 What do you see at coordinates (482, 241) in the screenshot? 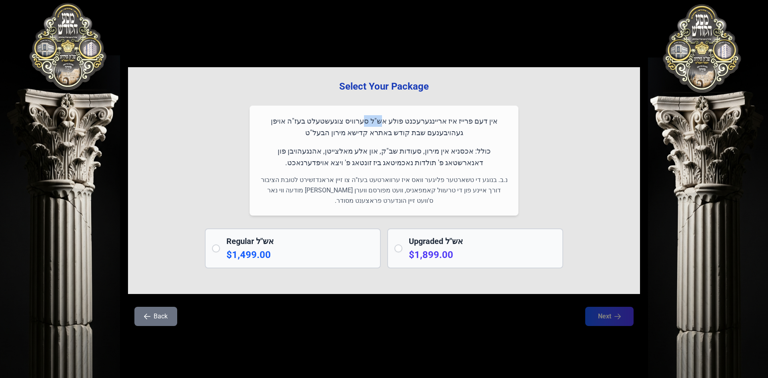
I see `h2: Upgraded אש"ל` at bounding box center [482, 241].